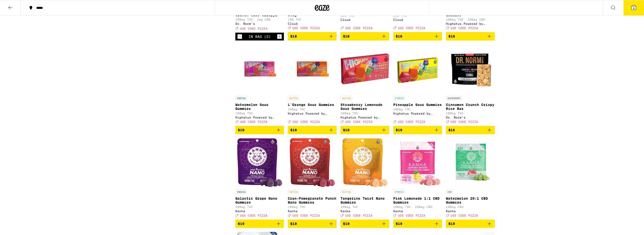  I want to click on p: 100mg CBD, so click(470, 207).